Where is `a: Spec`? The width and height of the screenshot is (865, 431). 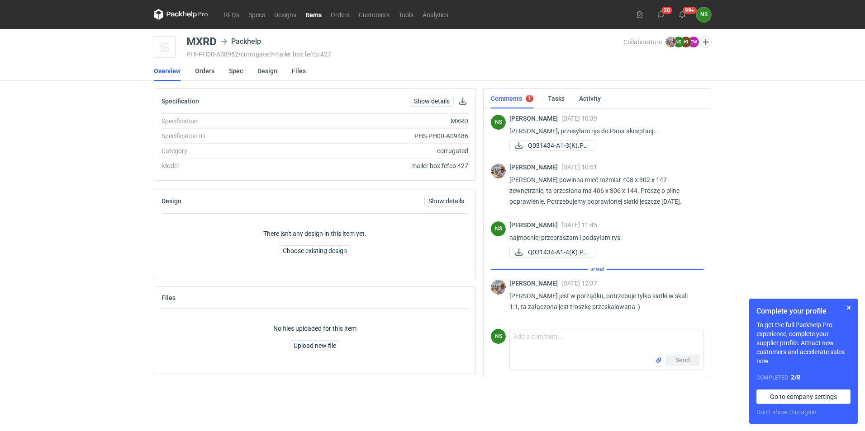
a: Spec is located at coordinates (236, 71).